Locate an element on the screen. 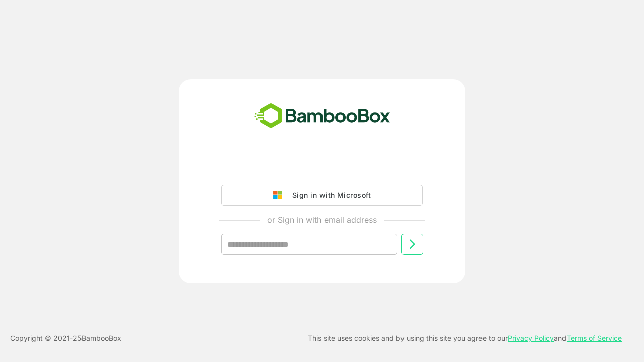 The image size is (644, 362). p: Copyright © 2021- 25 BambooBox is located at coordinates (65, 338).